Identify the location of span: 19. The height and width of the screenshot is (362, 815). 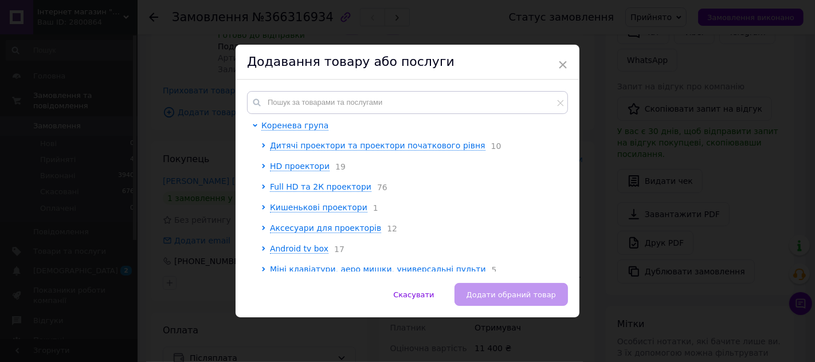
(338, 167).